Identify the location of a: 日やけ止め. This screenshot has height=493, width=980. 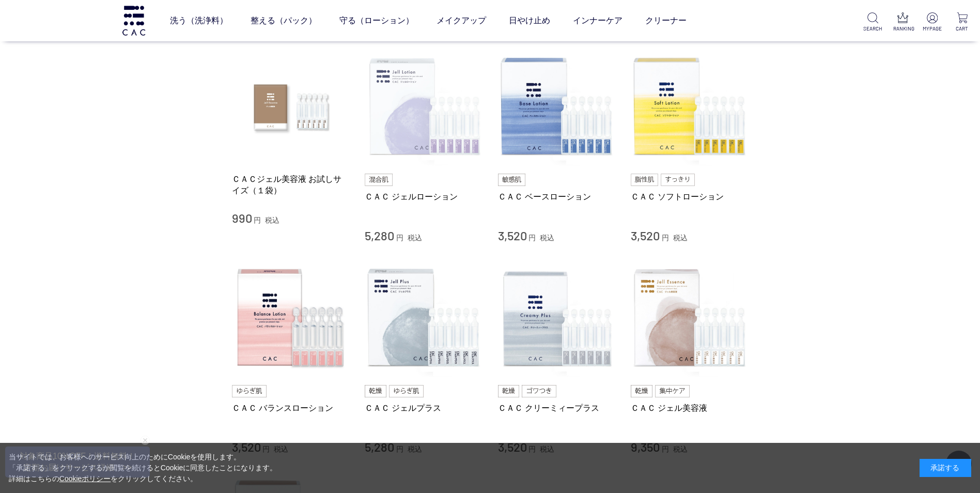
(529, 21).